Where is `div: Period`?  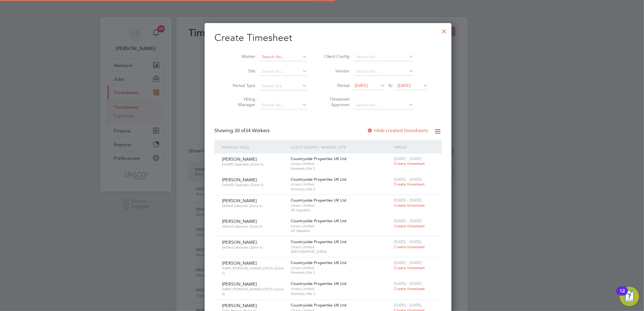 div: Period is located at coordinates (414, 147).